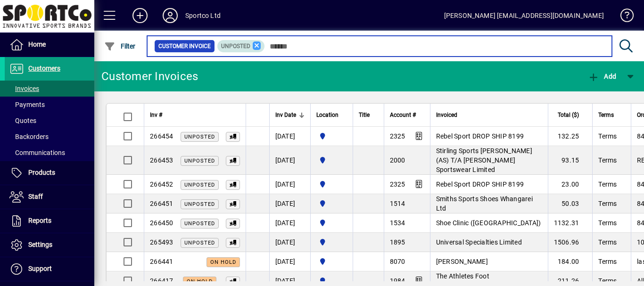  What do you see at coordinates (568, 115) in the screenshot?
I see `span: Total ($)` at bounding box center [568, 115].